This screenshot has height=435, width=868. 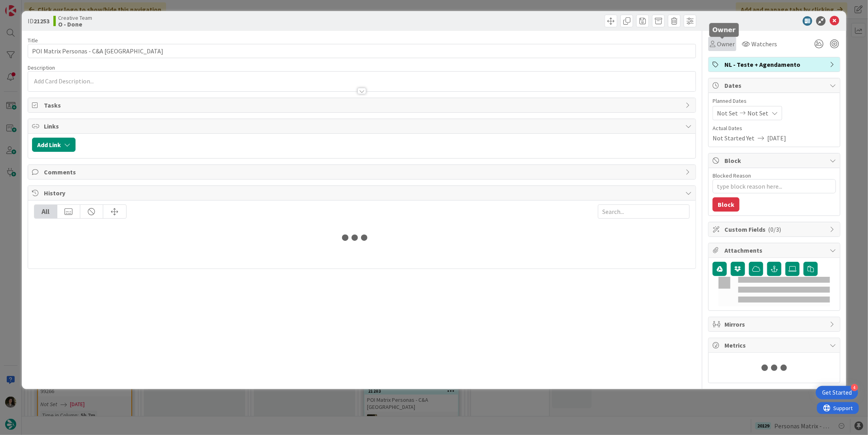 I want to click on span: ( 0/3 ), so click(x=774, y=229).